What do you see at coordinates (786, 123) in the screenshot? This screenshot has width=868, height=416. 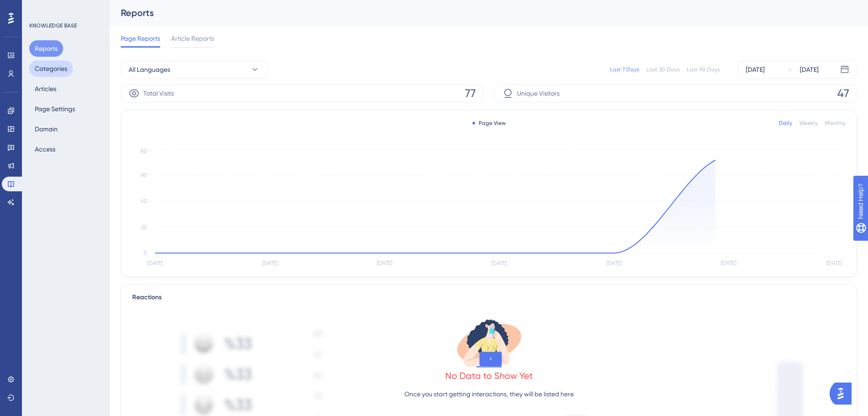 I see `div: Daily` at bounding box center [786, 123].